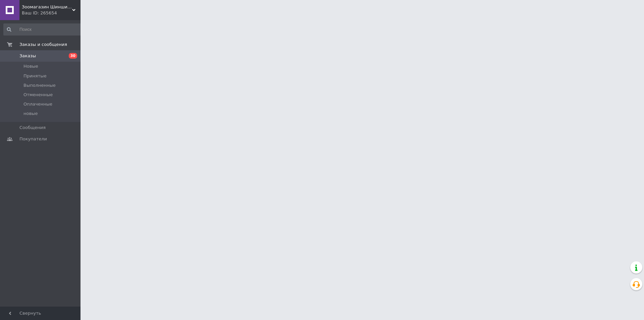 The width and height of the screenshot is (644, 320). I want to click on span: новые, so click(30, 113).